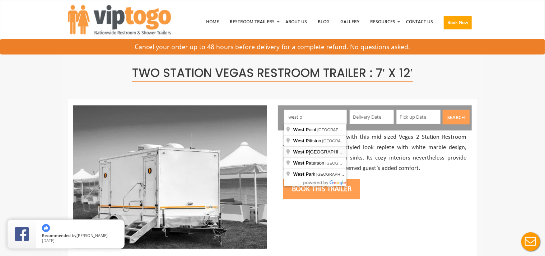 This screenshot has width=545, height=256. Describe the element at coordinates (375, 153) in the screenshot. I see `p: Make a grand entrance with this mid sized Vegas 2 Station Restroom Trailer. Features a high-style...` at that location.